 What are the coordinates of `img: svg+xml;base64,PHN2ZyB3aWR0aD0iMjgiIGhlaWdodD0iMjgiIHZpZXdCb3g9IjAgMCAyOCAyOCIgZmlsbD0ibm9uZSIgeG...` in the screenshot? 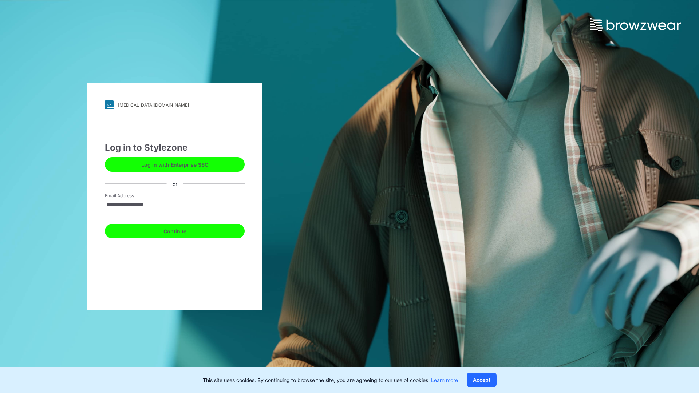 It's located at (109, 105).